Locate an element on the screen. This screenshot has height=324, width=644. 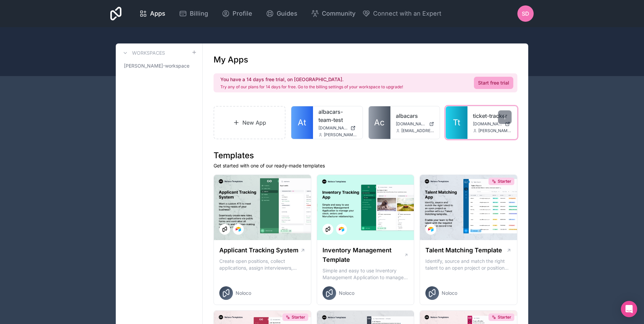
h3: Workspaces is located at coordinates (148, 53).